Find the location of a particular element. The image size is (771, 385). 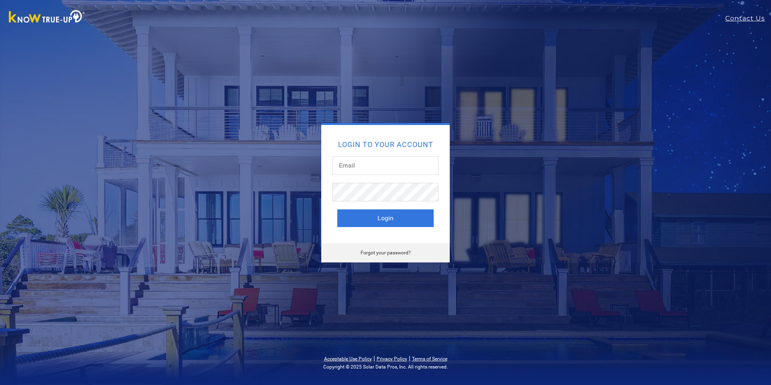

a: Terms of Service is located at coordinates (430, 359).